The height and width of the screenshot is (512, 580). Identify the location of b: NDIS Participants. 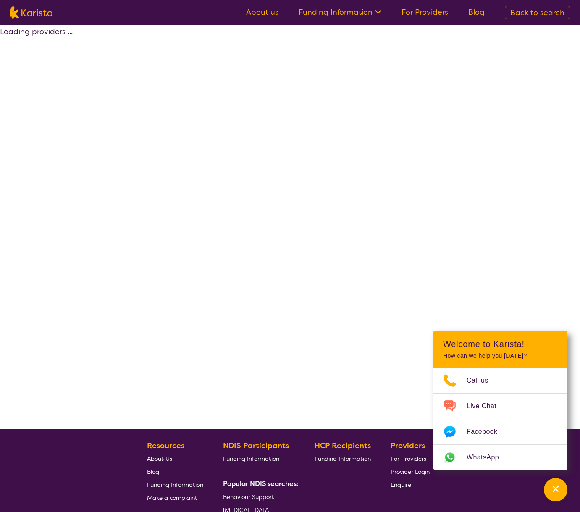
(256, 446).